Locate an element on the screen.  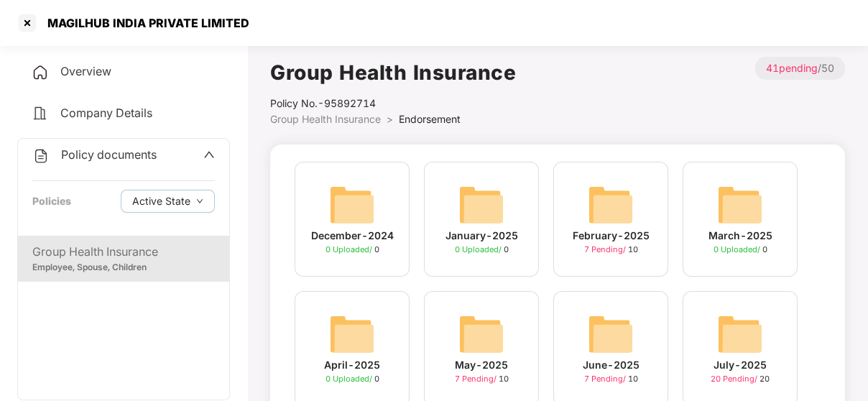
div: January-2025 is located at coordinates (481, 236).